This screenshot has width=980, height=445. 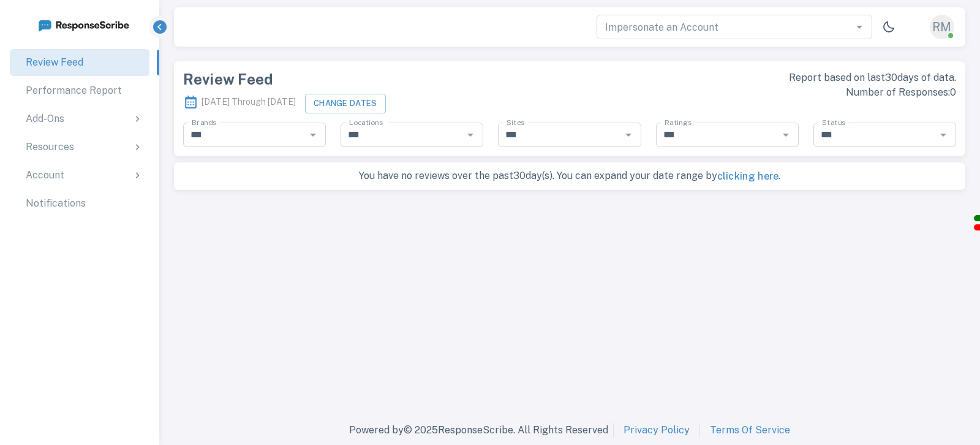 What do you see at coordinates (977, 228) in the screenshot?
I see `button: Export to PDF` at bounding box center [977, 228].